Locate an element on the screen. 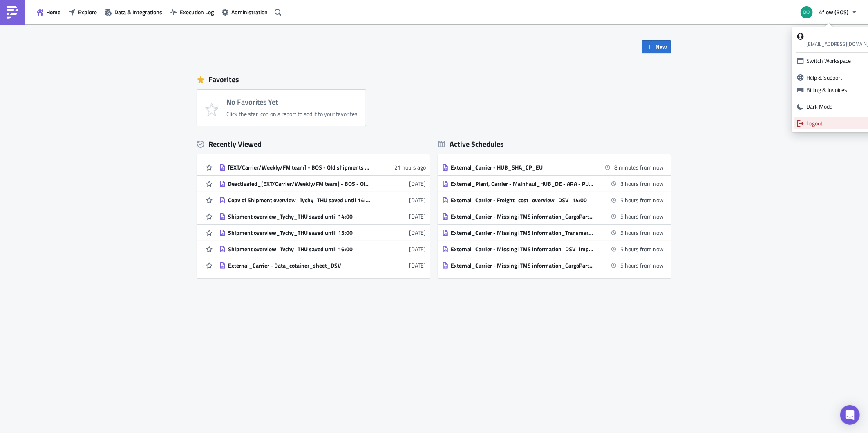 The width and height of the screenshot is (868, 433). time: 2025-09-25T12:51:32Z is located at coordinates (417, 233).